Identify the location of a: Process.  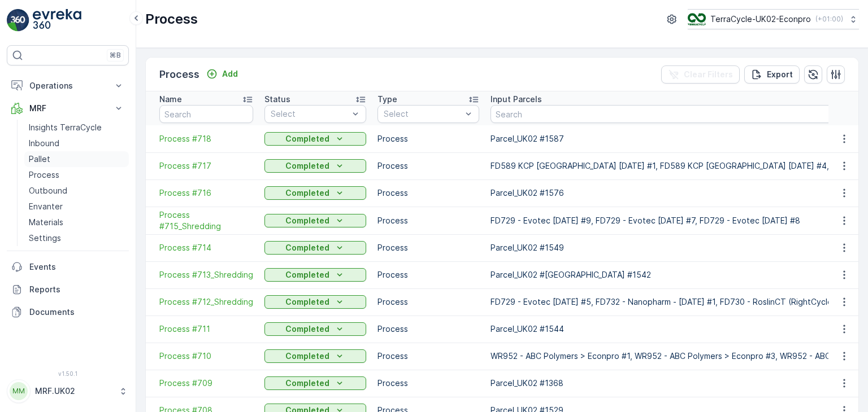
(76, 175).